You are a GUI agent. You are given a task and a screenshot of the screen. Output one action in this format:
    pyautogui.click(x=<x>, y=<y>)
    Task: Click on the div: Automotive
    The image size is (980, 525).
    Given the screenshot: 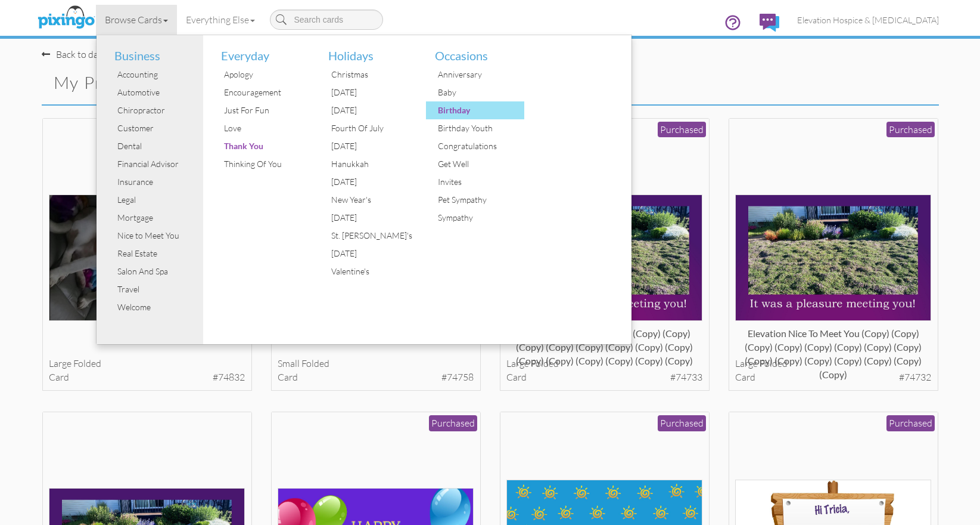 What is the action you would take?
    pyautogui.click(x=159, y=93)
    